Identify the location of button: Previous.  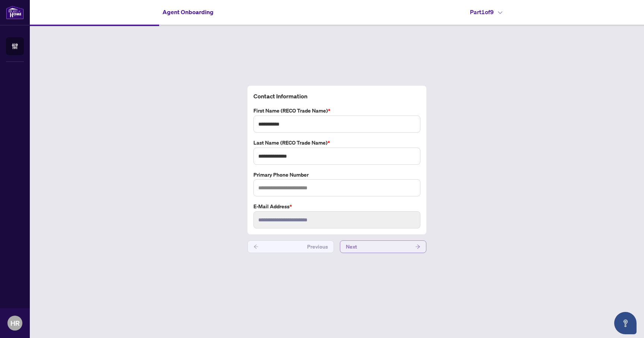
(291, 247).